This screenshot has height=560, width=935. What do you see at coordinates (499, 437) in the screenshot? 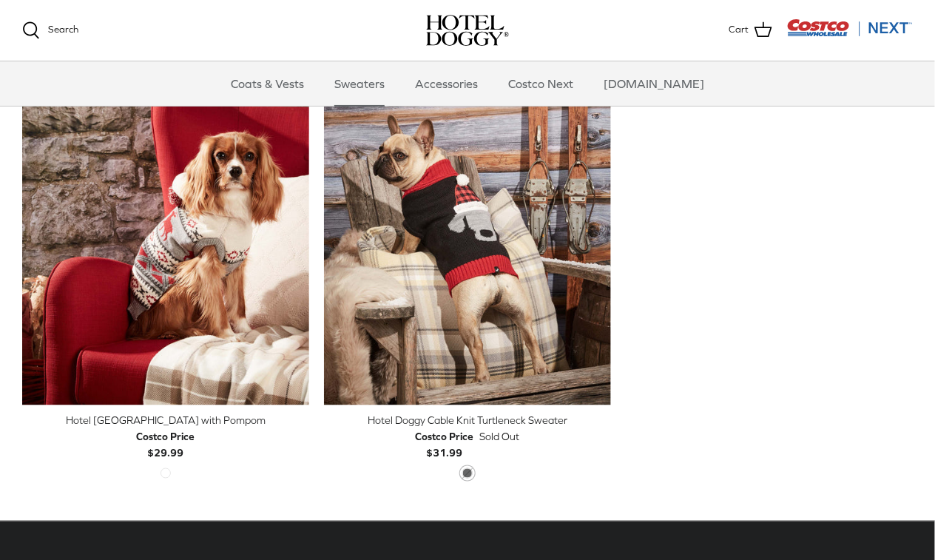
I see `span: Sold Out` at bounding box center [499, 437].